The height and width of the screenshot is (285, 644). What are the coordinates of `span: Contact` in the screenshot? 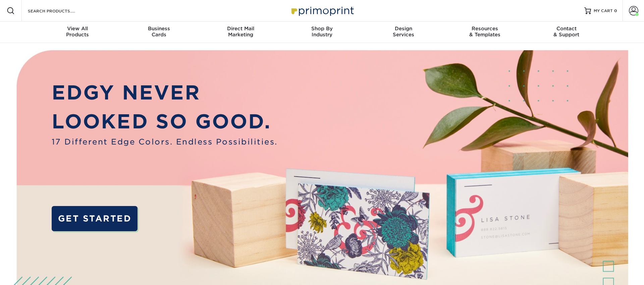 It's located at (566, 28).